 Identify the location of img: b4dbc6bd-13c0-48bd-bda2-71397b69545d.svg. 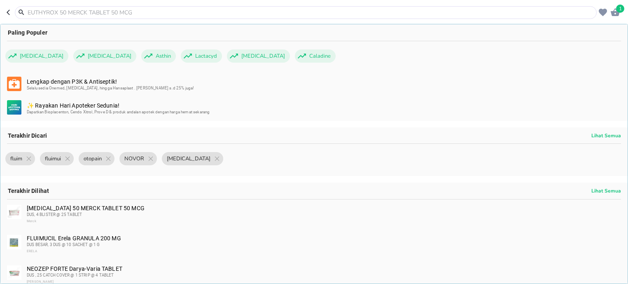
(14, 84).